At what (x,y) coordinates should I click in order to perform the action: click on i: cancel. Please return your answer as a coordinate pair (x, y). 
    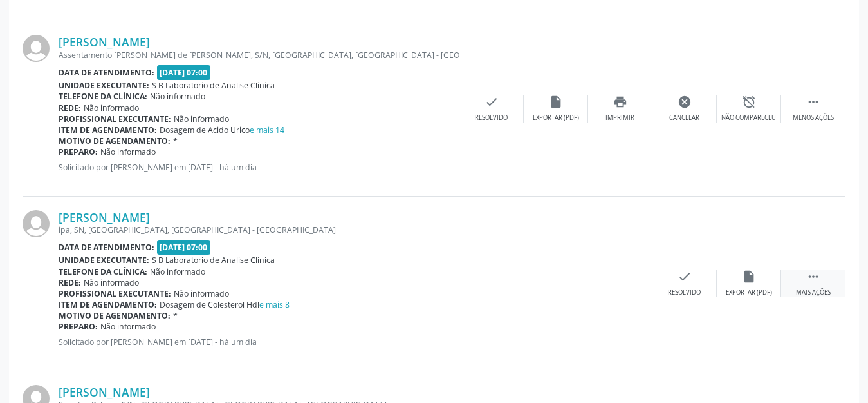
    Looking at the image, I should click on (685, 101).